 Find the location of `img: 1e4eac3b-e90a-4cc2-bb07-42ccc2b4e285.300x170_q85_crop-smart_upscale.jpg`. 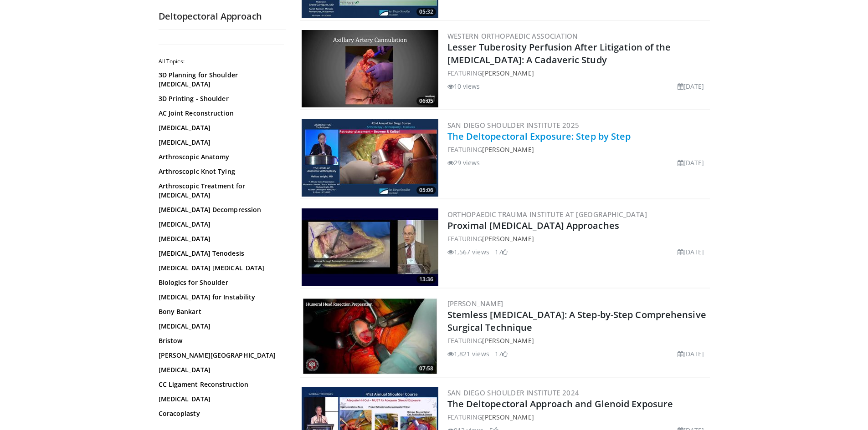

img: 1e4eac3b-e90a-4cc2-bb07-42ccc2b4e285.300x170_q85_crop-smart_upscale.jpg is located at coordinates (370, 68).